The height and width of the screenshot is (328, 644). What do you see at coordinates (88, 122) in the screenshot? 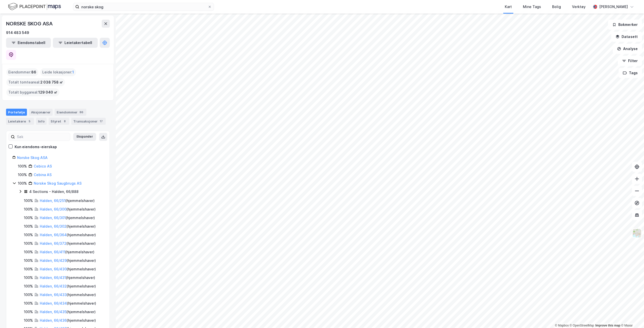
I see `div: Transaksjoner` at bounding box center [88, 122].